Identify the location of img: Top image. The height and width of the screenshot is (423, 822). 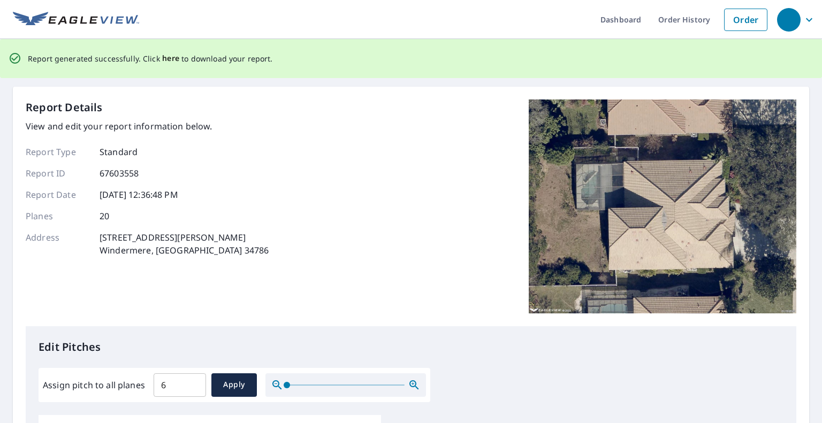
(663, 207).